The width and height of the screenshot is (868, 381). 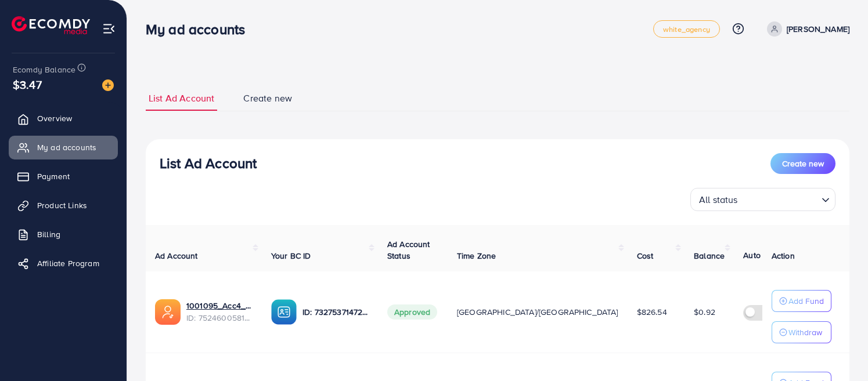 What do you see at coordinates (709, 255) in the screenshot?
I see `span: Balance` at bounding box center [709, 255].